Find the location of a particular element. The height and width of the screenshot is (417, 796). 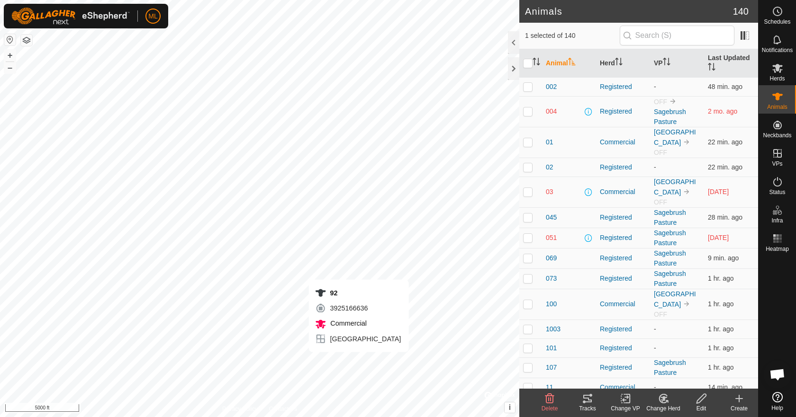

div: Create is located at coordinates (739, 409).